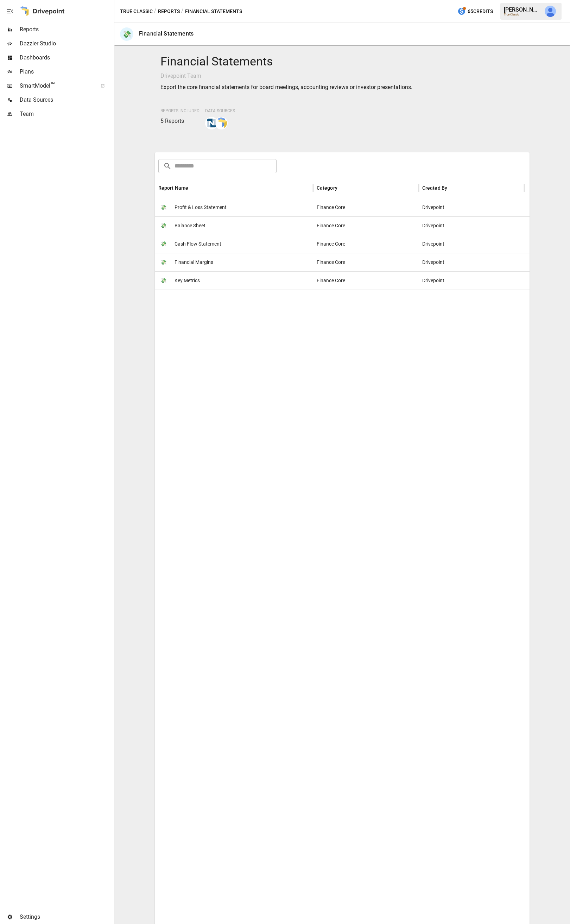 This screenshot has height=924, width=570. What do you see at coordinates (53, 85) in the screenshot?
I see `span: ™` at bounding box center [53, 85].